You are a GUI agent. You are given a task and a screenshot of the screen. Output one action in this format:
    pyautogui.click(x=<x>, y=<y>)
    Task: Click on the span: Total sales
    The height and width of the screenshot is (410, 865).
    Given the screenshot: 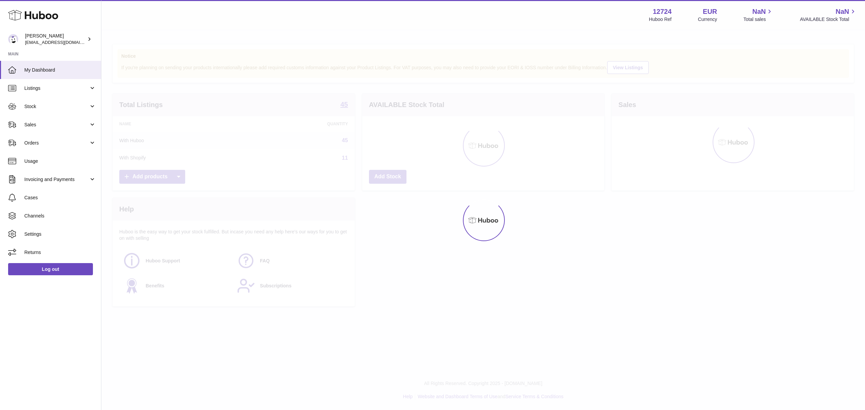 What is the action you would take?
    pyautogui.click(x=758, y=19)
    